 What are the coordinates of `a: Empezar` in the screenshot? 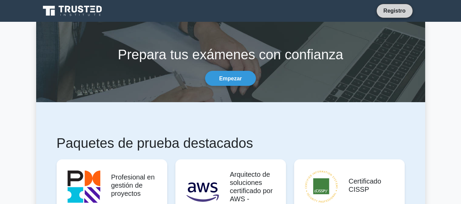 It's located at (230, 78).